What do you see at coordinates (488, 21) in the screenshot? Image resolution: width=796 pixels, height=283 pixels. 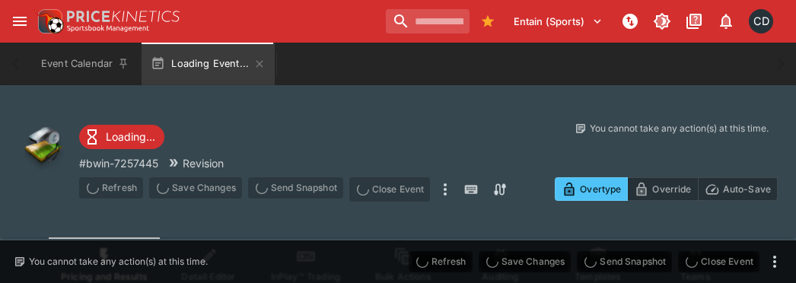 I see `button: Bookmarks` at bounding box center [488, 21].